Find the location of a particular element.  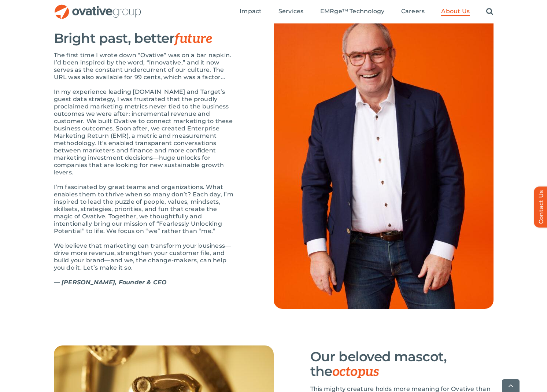

span: About Us is located at coordinates (456, 12).